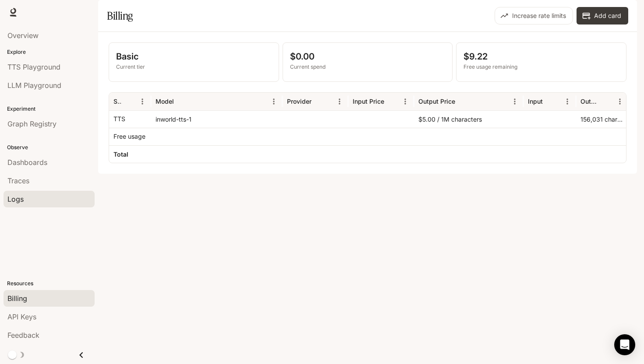 This screenshot has height=364, width=644. I want to click on div: Model, so click(165, 101).